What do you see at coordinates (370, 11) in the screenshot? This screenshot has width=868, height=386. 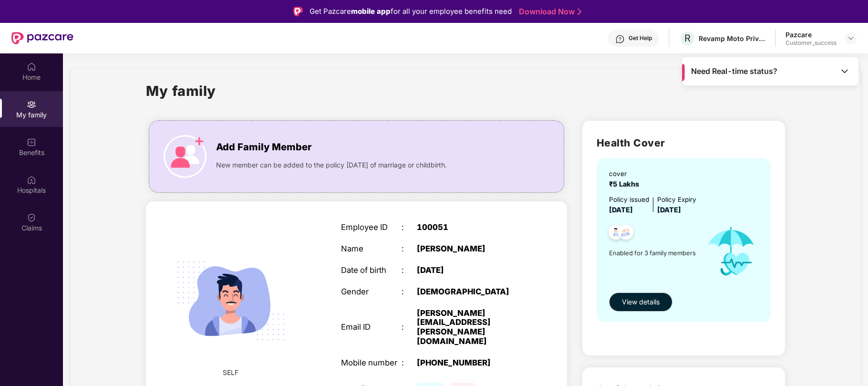 I see `strong: mobile app` at bounding box center [370, 11].